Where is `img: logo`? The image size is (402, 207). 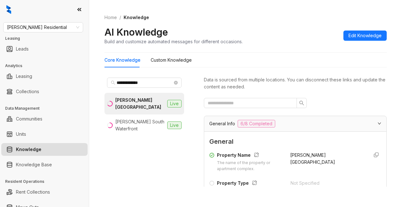
img: logo is located at coordinates (9, 10).